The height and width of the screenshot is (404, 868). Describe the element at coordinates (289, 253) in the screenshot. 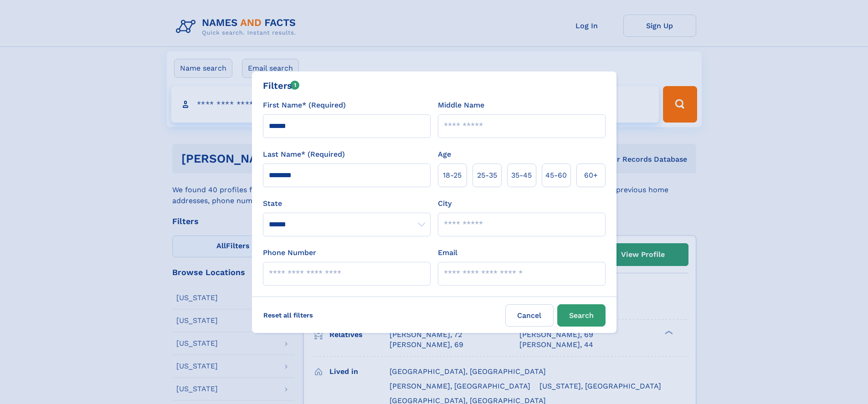

I see `label: Phone Number` at that location.